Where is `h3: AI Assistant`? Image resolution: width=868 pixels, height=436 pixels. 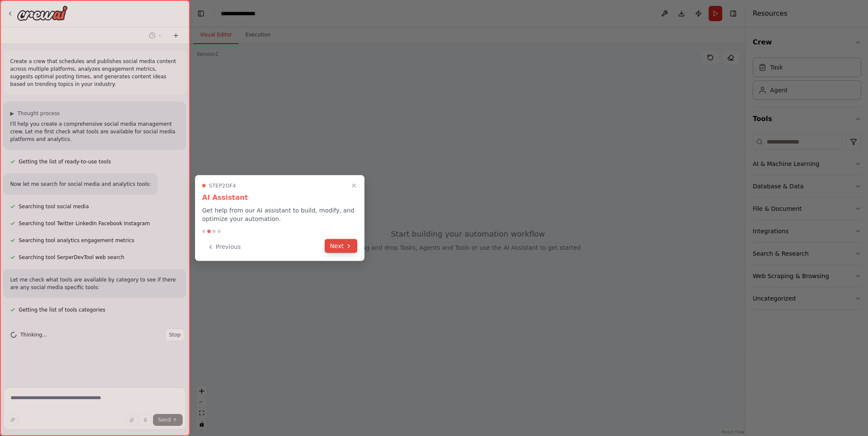 h3: AI Assistant is located at coordinates (279, 198).